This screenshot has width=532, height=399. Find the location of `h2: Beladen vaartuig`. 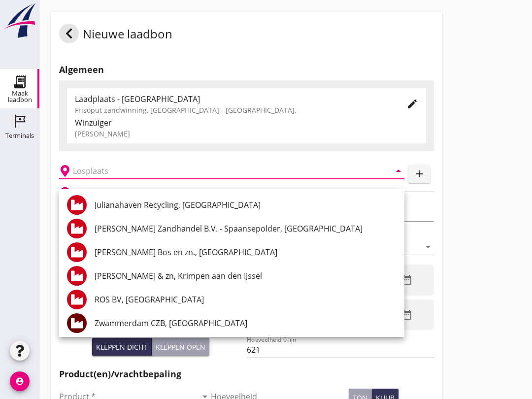

h2: Beladen vaartuig is located at coordinates (100, 192).